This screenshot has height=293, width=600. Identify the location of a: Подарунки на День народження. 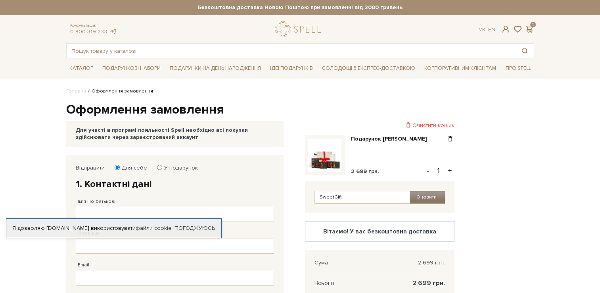
(215, 68).